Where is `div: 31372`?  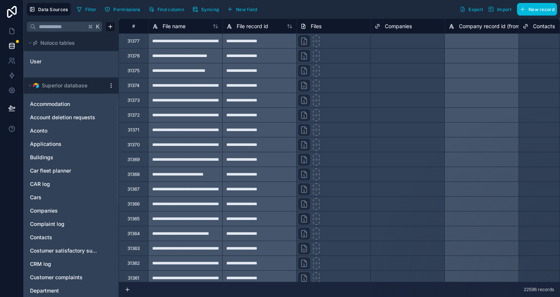
div: 31372 is located at coordinates (133, 115).